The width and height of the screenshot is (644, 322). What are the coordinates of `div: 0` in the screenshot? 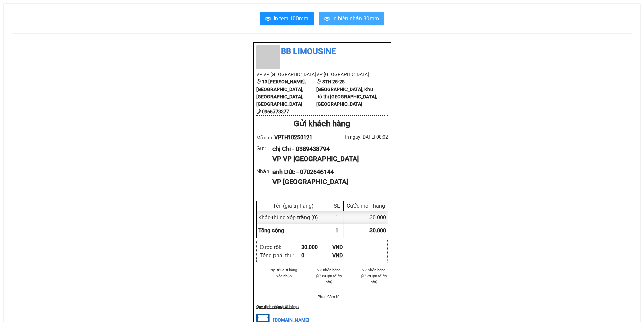 It's located at (316, 255).